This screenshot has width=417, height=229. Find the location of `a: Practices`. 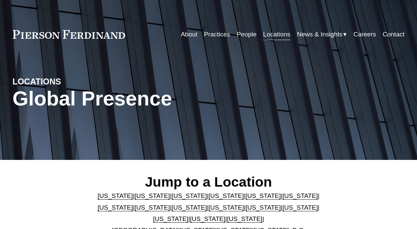

a: Practices is located at coordinates (217, 34).